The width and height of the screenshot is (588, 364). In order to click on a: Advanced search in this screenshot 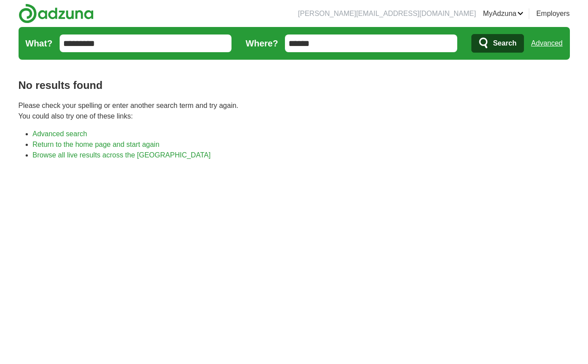, I will do `click(60, 134)`.